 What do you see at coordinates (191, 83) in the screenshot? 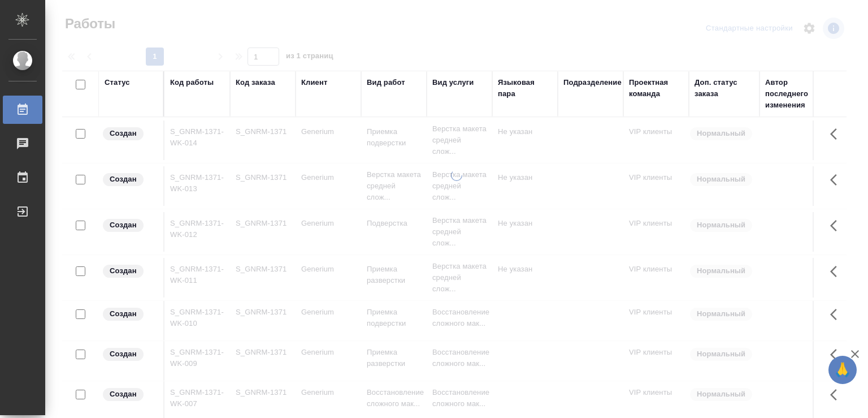
I see `div: Код работы` at bounding box center [191, 83].